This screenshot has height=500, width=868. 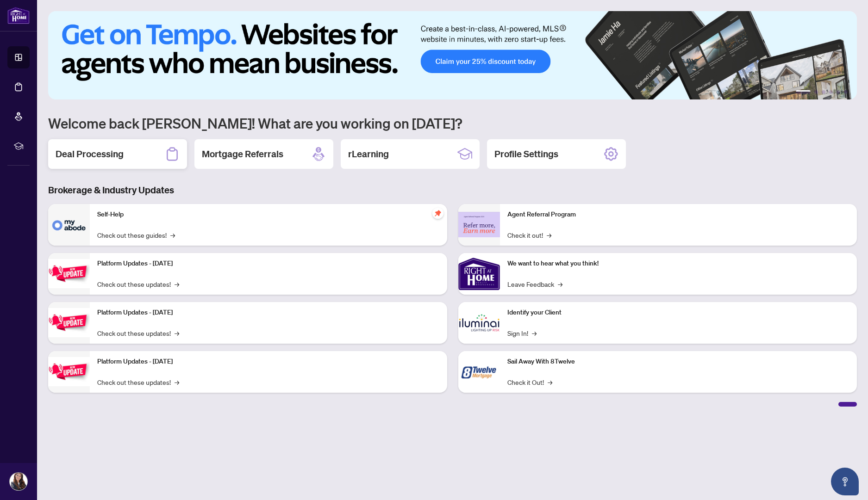 What do you see at coordinates (243, 154) in the screenshot?
I see `h2: Mortgage Referrals` at bounding box center [243, 154].